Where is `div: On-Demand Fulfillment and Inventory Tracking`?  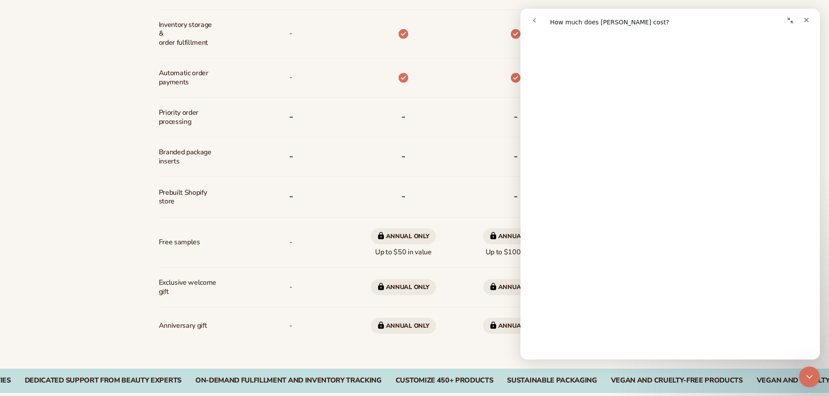
div: On-Demand Fulfillment and Inventory Tracking is located at coordinates (288, 381).